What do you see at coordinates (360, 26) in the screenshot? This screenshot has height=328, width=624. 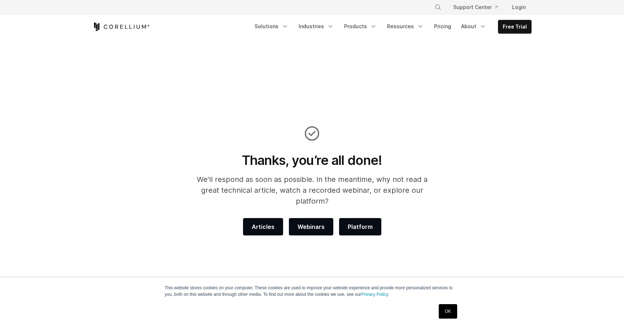 I see `a: Products` at bounding box center [360, 26].